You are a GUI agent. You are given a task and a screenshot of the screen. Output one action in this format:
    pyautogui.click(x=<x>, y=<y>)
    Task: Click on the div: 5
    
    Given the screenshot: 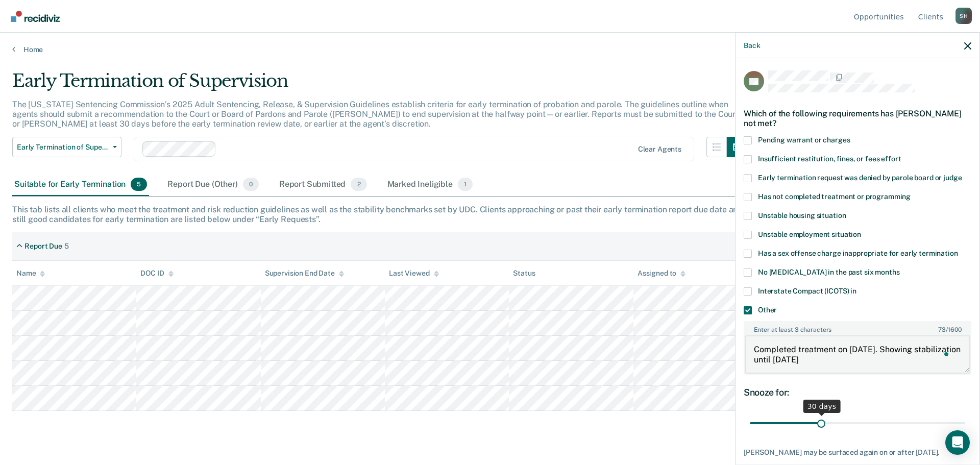 What is the action you would take?
    pyautogui.click(x=66, y=246)
    